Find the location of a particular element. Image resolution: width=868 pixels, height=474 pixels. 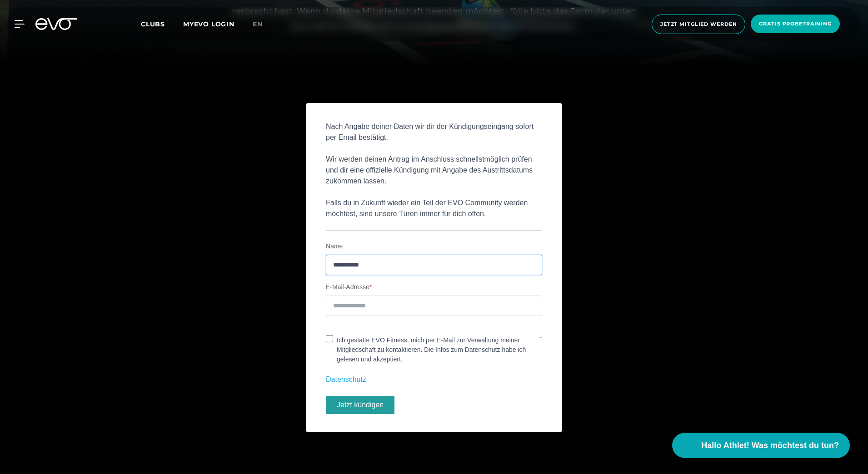

a: MYEVO LOGIN is located at coordinates (208, 24).